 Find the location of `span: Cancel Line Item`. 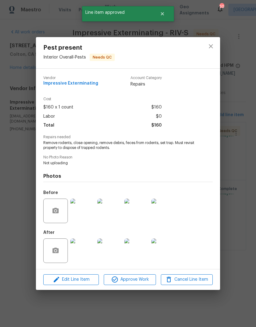

span: Cancel Line Item is located at coordinates (186, 280).